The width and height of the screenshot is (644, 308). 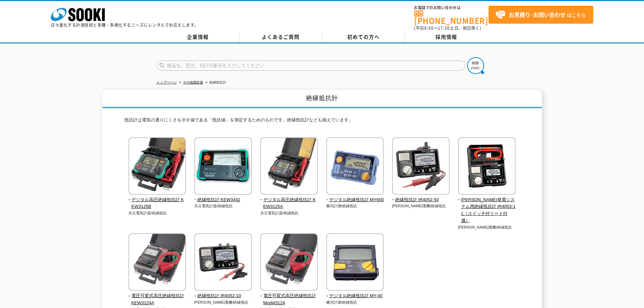 What do you see at coordinates (451, 8) in the screenshot?
I see `span: お電話でのお問い合わせは` at bounding box center [451, 8].